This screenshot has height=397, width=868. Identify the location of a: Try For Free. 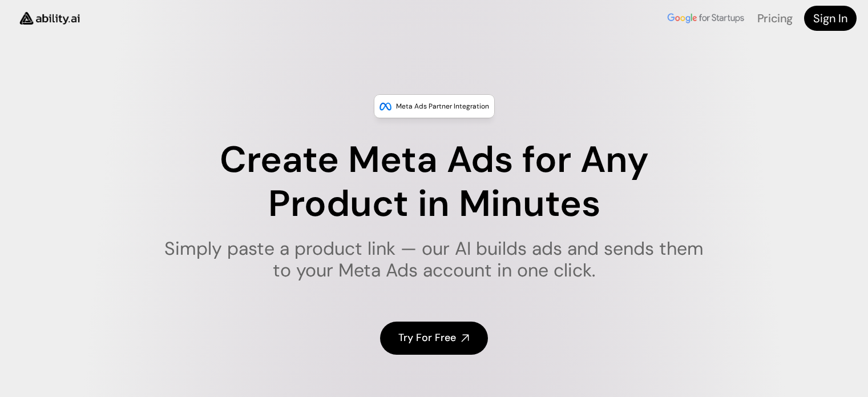
(434, 337).